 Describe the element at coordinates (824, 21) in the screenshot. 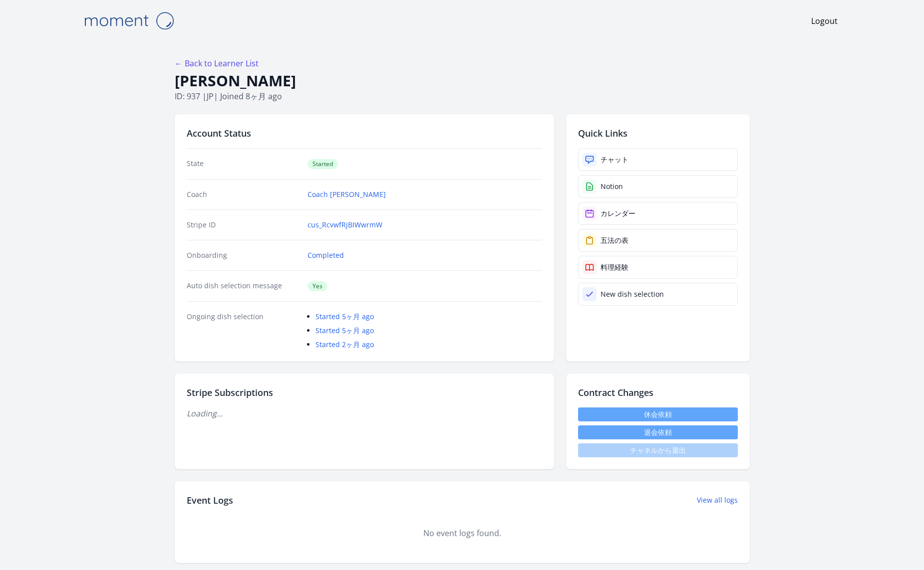

I see `a: Logout` at that location.